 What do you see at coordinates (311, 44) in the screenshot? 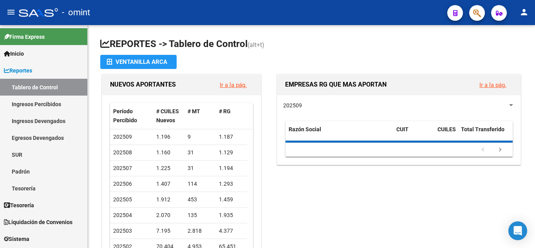
I see `h1: REPORTES -> Tablero de Control` at bounding box center [311, 44].